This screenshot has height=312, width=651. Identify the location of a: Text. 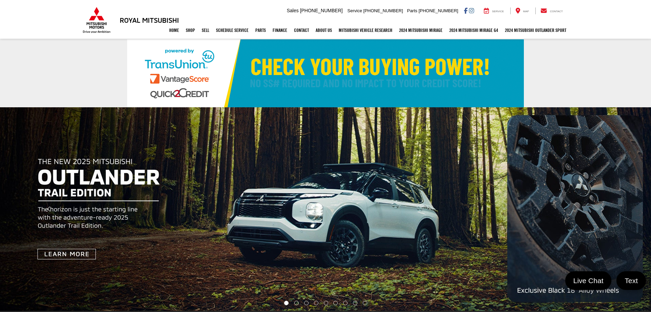
(631, 280).